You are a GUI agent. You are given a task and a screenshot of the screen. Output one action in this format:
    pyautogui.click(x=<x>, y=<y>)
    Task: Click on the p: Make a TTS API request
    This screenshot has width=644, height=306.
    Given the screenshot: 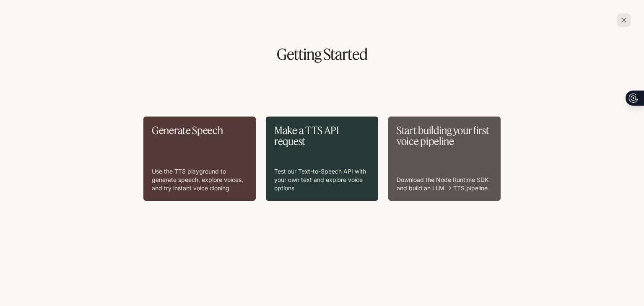 What is the action you would take?
    pyautogui.click(x=322, y=136)
    